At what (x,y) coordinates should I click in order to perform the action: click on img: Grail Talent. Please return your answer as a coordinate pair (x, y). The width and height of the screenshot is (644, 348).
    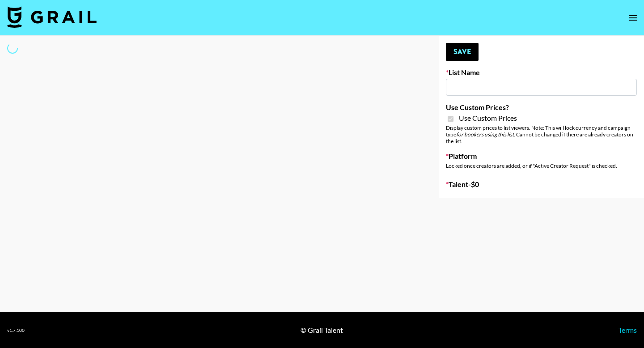
    Looking at the image, I should click on (52, 17).